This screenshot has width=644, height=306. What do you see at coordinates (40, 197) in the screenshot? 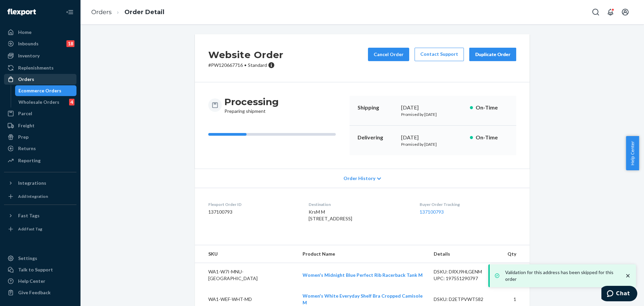
I see `a: Add Integration` at bounding box center [40, 197].